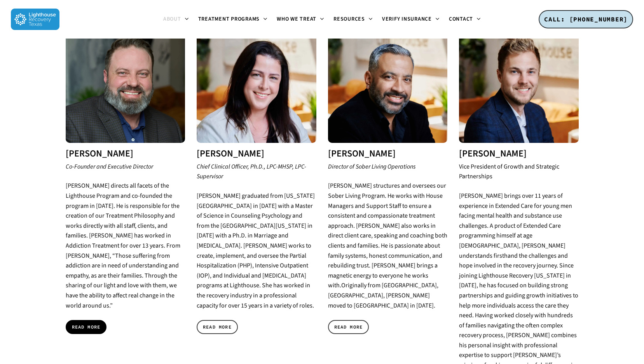 Image resolution: width=644 pixels, height=364 pixels. What do you see at coordinates (176, 20) in the screenshot?
I see `a: About` at bounding box center [176, 20].